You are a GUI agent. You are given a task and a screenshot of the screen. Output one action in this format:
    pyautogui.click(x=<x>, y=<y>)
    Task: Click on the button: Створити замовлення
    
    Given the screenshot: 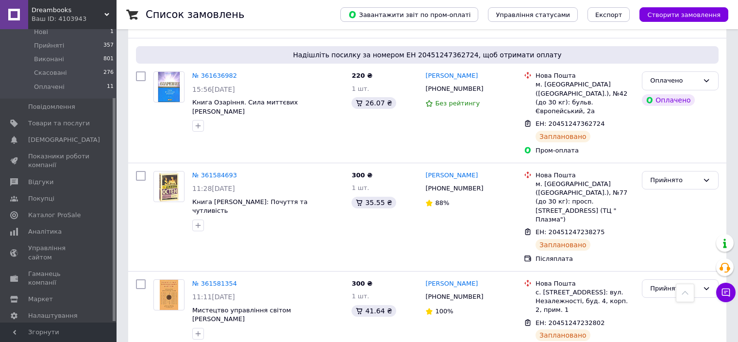 What is the action you would take?
    pyautogui.click(x=684, y=15)
    